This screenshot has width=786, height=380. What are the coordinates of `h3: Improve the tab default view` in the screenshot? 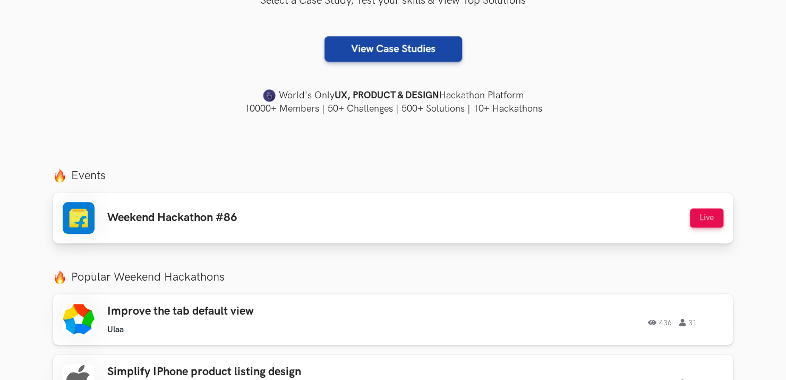 It's located at (258, 311).